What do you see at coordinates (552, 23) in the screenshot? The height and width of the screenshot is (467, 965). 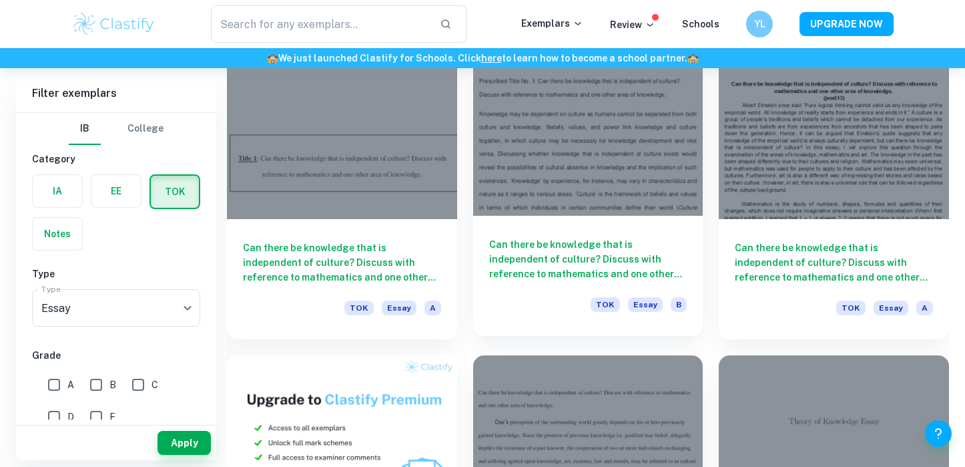 I see `p: Exemplars` at bounding box center [552, 23].